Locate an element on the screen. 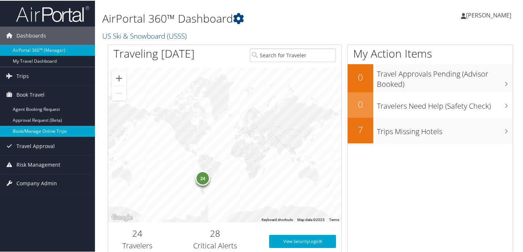 The height and width of the screenshot is (252, 523). img: airportal-logo.png is located at coordinates (53, 13).